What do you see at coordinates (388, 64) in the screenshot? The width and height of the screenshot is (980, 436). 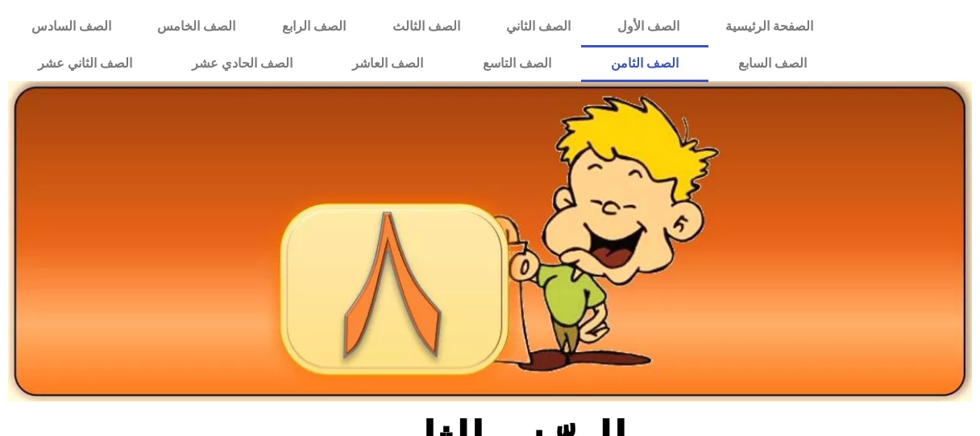 I see `a: الصف العاشر` at bounding box center [388, 64].